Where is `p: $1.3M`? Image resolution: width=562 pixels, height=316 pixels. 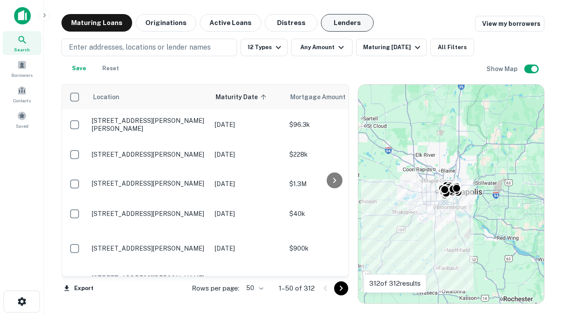
p: $1.3M is located at coordinates (333, 184).